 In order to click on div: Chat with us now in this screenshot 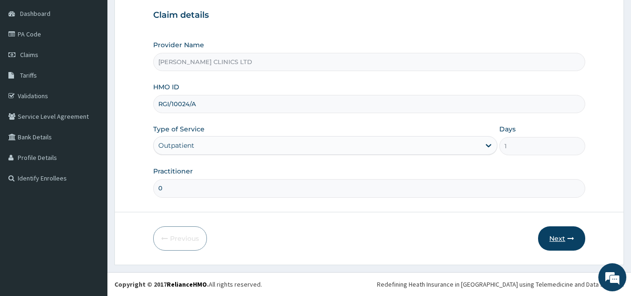, I will do `click(103, 58)`.